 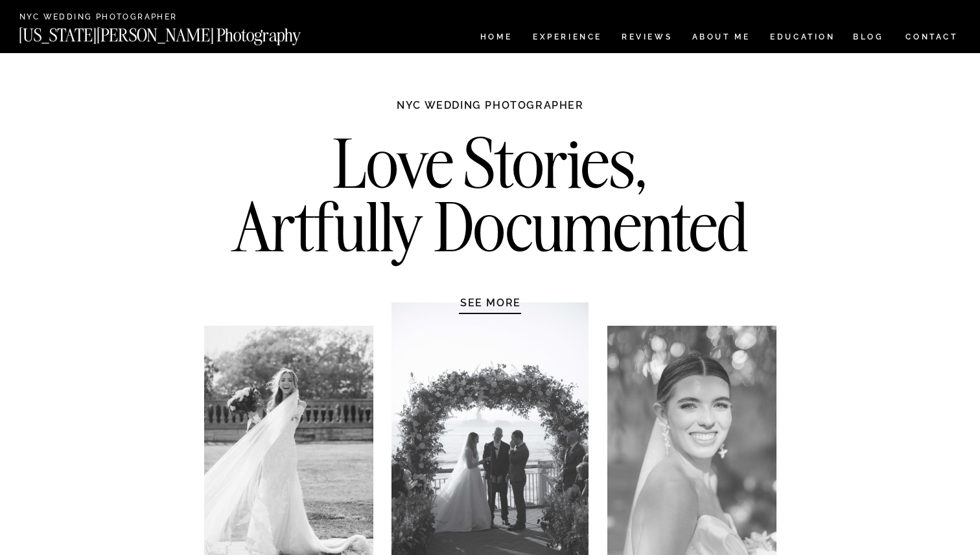 I want to click on a: ABOUT ME, so click(x=720, y=38).